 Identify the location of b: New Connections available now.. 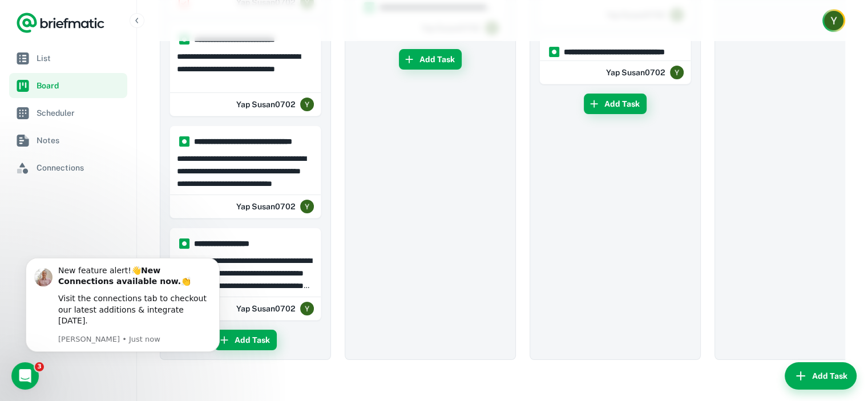
(110, 21).